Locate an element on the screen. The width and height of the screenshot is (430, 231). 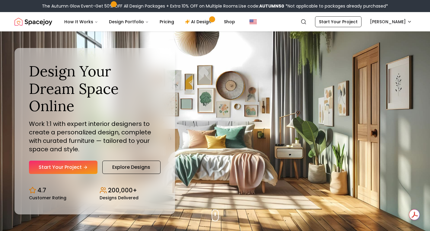
p: 4.7 is located at coordinates (42, 190).